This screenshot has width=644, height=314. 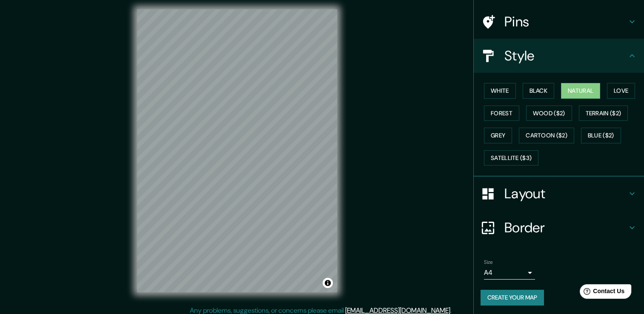 What do you see at coordinates (566, 194) in the screenshot?
I see `h4: Layout` at bounding box center [566, 194].